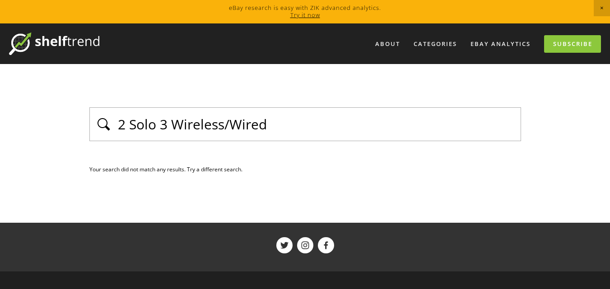 The height and width of the screenshot is (289, 610). Describe the element at coordinates (572, 44) in the screenshot. I see `a: Subscribe` at that location.